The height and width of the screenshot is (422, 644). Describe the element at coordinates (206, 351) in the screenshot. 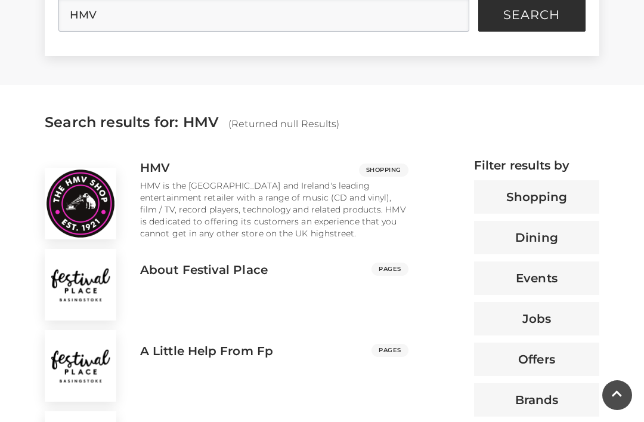

I see `h3: A Little Help From Fp` at that location.